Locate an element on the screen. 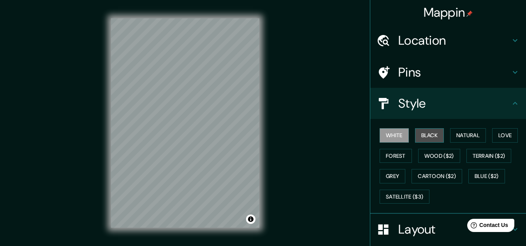 This screenshot has height=246, width=526. h4: Location is located at coordinates (454, 40).